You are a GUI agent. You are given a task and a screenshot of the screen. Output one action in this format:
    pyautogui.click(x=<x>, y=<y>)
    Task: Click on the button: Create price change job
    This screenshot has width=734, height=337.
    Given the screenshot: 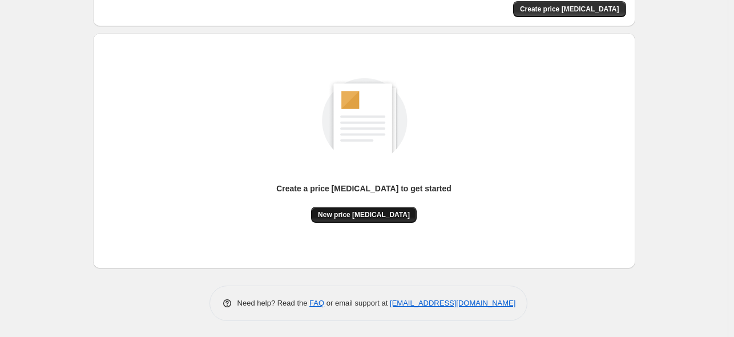 What is the action you would take?
    pyautogui.click(x=569, y=9)
    